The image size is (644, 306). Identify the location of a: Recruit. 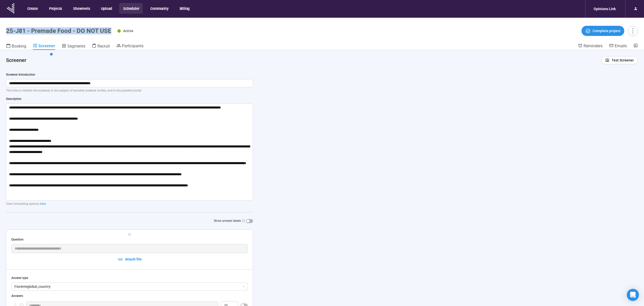
(100, 47).